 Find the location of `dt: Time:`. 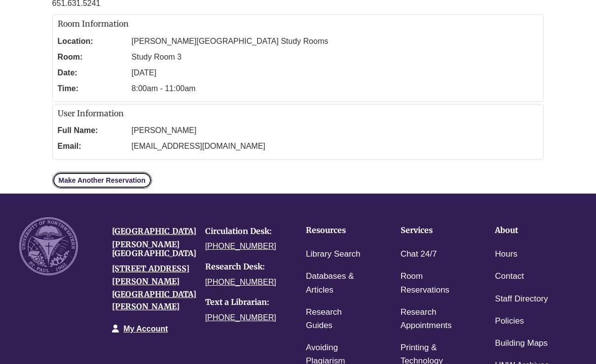

dt: Time: is located at coordinates (92, 89).